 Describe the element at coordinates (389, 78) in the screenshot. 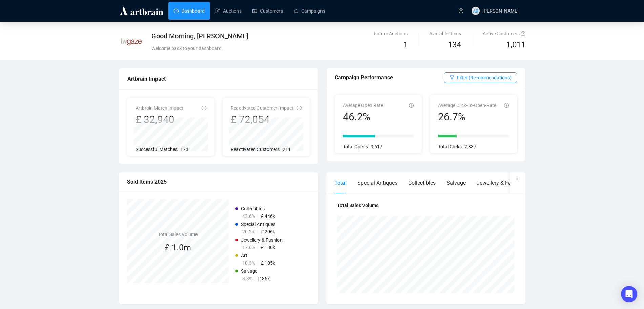

I see `div: Campaign Performance` at that location.